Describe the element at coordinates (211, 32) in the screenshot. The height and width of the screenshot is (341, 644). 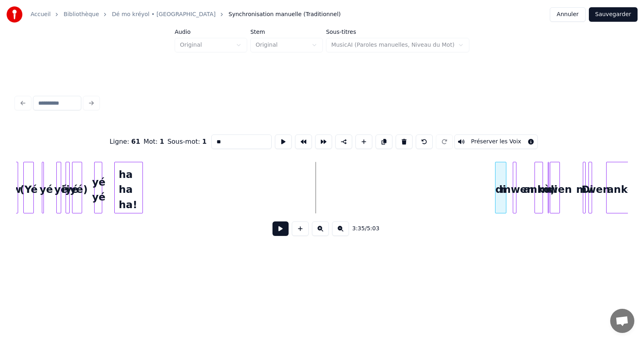
I see `label: Audio` at that location.